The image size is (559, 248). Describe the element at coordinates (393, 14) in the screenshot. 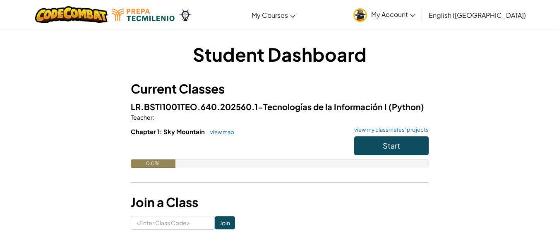

I see `span: My Account` at that location.